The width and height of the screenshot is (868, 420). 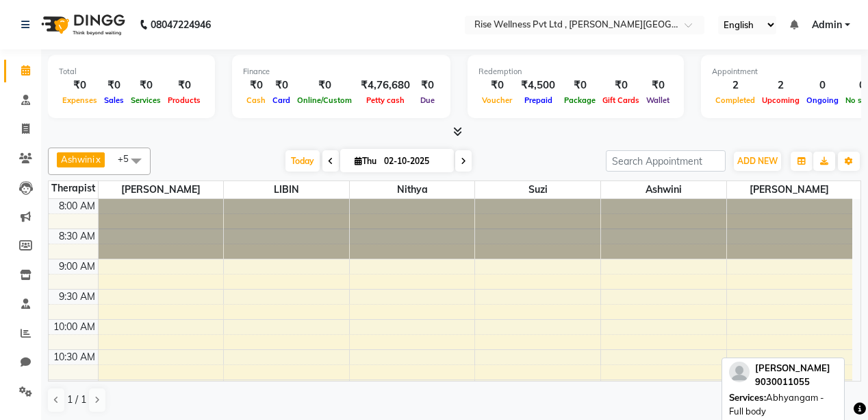 I want to click on div: ₹4,76,680, so click(x=386, y=85).